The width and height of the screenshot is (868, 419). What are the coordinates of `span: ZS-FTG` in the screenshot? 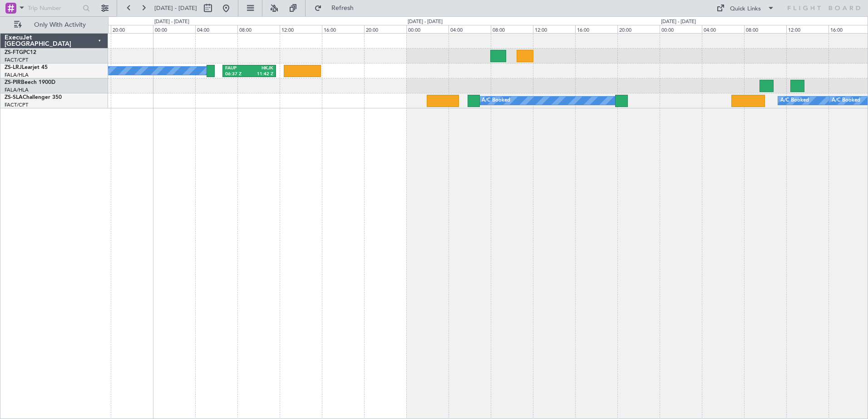 It's located at (14, 52).